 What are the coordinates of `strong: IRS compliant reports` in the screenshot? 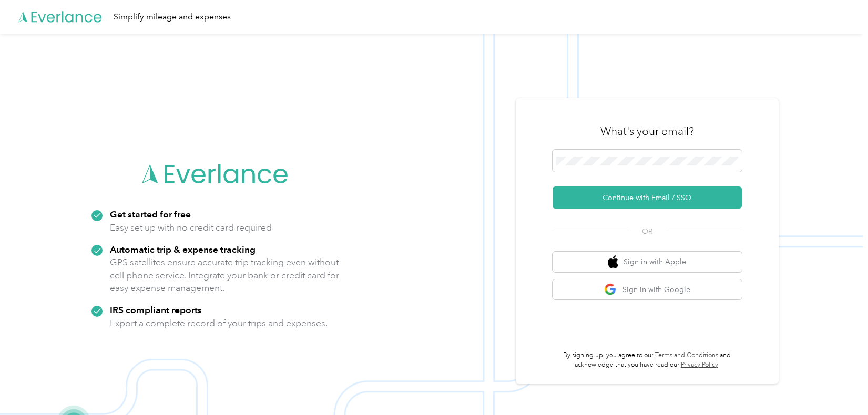 It's located at (156, 309).